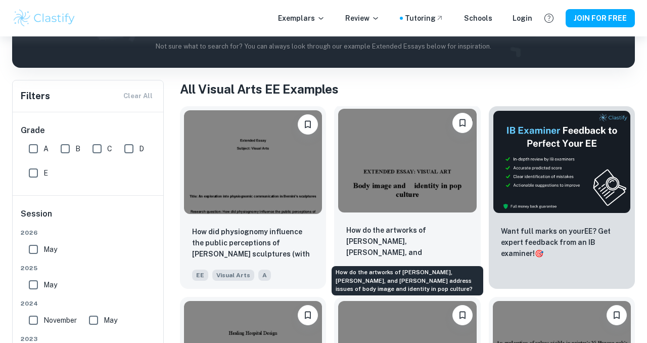 The image size is (647, 343). I want to click on span: D, so click(141, 149).